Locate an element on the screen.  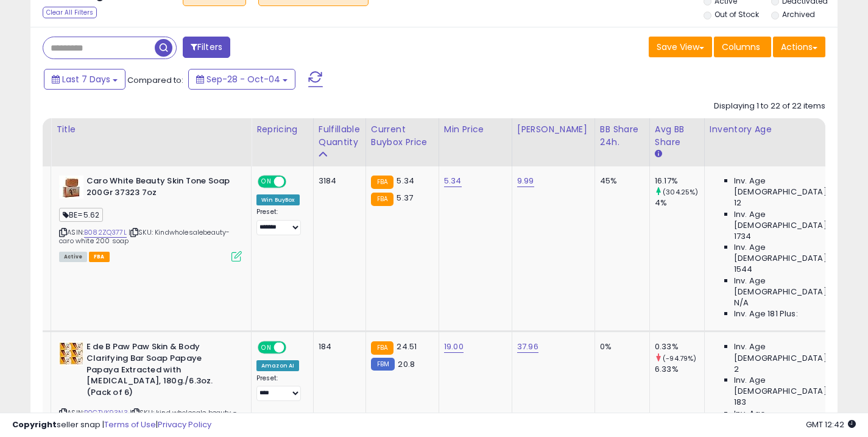
button: Sep-28 - Oct-04 is located at coordinates (242, 79).